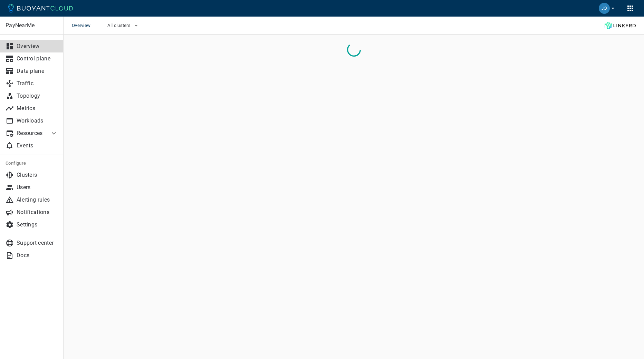  What do you see at coordinates (37, 213) in the screenshot?
I see `p: Notifications` at bounding box center [37, 213].